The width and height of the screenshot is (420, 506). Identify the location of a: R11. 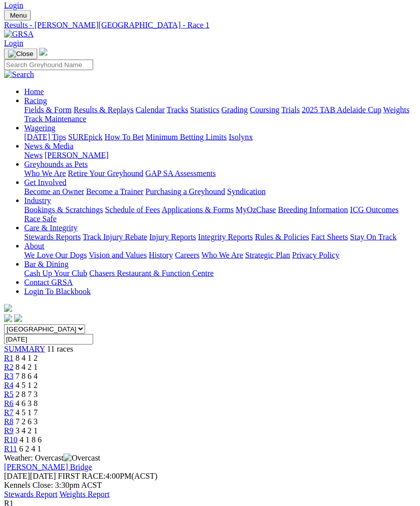
(11, 448).